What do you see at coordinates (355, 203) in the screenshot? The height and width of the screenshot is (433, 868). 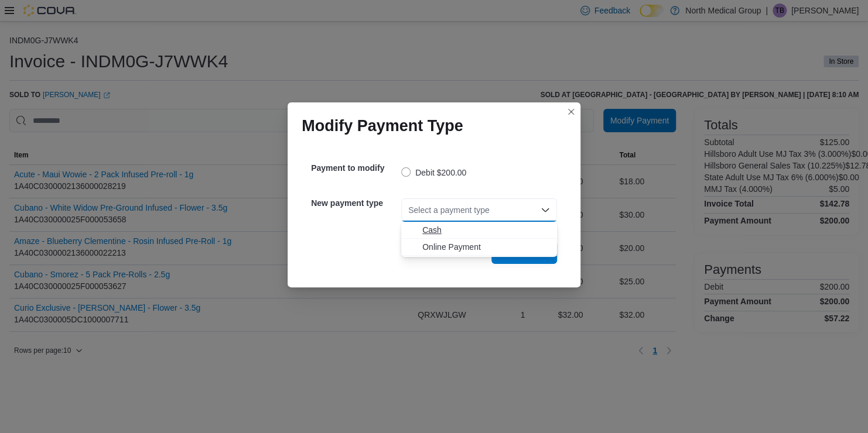 I see `h5: New payment type` at bounding box center [355, 203].